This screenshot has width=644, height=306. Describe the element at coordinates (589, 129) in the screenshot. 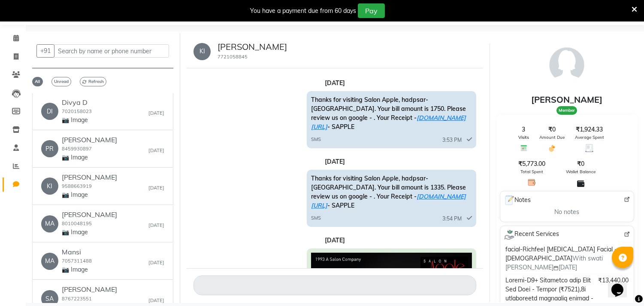

I see `span: ₹1,924.33` at that location.